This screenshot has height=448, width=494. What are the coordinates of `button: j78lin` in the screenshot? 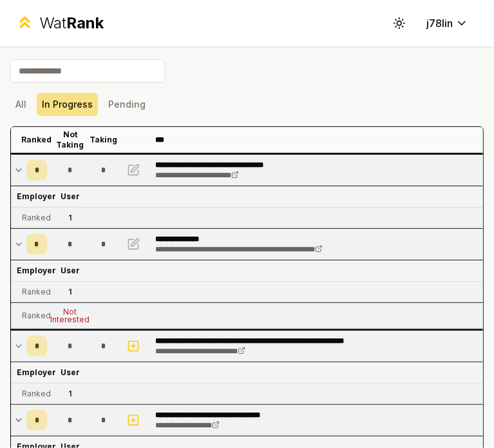 It's located at (447, 23).